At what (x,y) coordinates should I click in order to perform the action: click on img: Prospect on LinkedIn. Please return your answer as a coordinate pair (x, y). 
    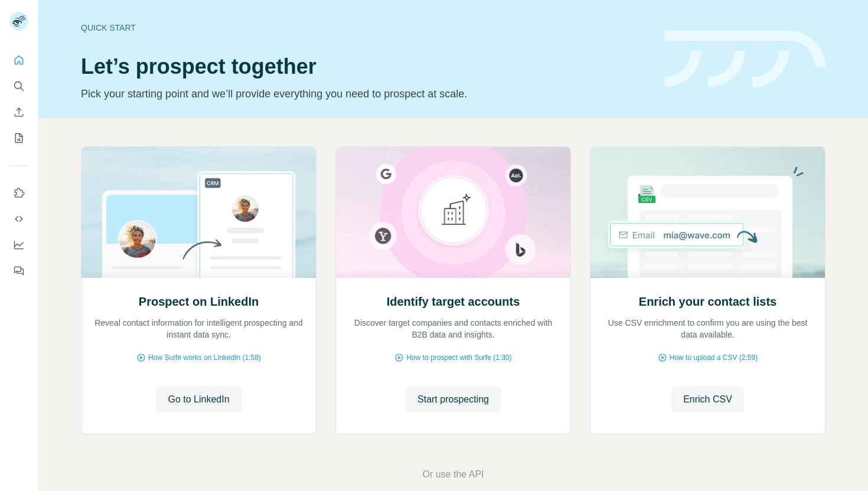
    Looking at the image, I should click on (198, 213).